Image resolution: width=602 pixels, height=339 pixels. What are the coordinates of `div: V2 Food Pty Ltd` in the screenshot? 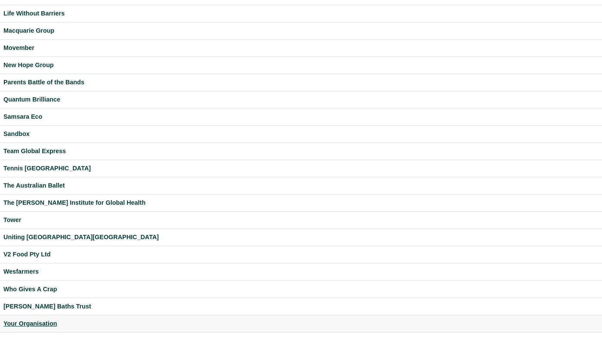 It's located at (301, 254).